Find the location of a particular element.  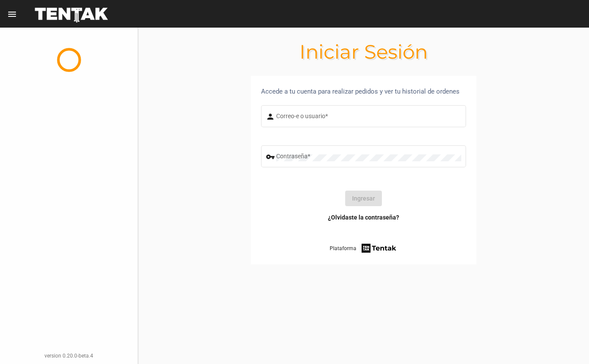

div: Accede a tu cuenta para realizar pedidos y ver tu historial de ordenes is located at coordinates (363, 92).